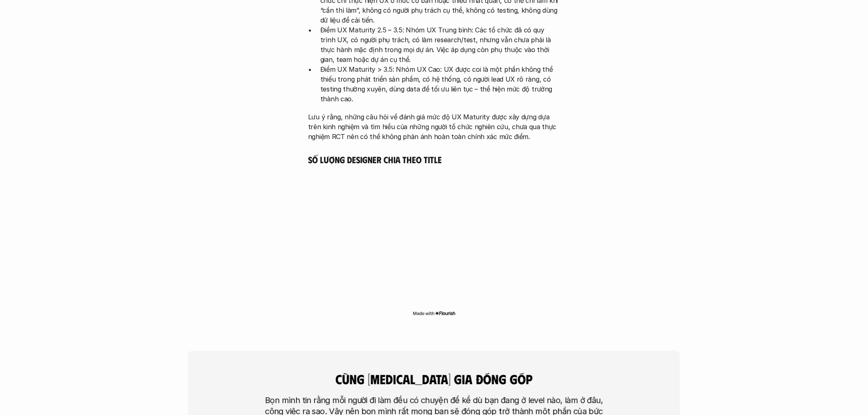 Image resolution: width=868 pixels, height=415 pixels. What do you see at coordinates (434, 313) in the screenshot?
I see `img: Made with Flourish` at bounding box center [434, 313].